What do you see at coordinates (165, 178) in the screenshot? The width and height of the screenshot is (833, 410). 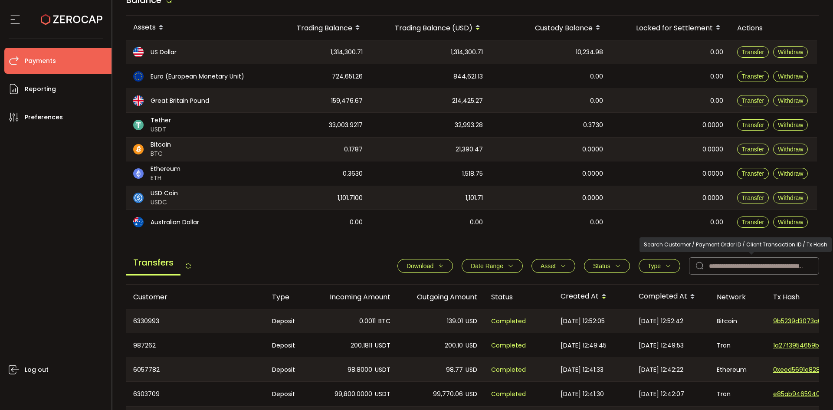 I see `span: ETH` at bounding box center [165, 178].